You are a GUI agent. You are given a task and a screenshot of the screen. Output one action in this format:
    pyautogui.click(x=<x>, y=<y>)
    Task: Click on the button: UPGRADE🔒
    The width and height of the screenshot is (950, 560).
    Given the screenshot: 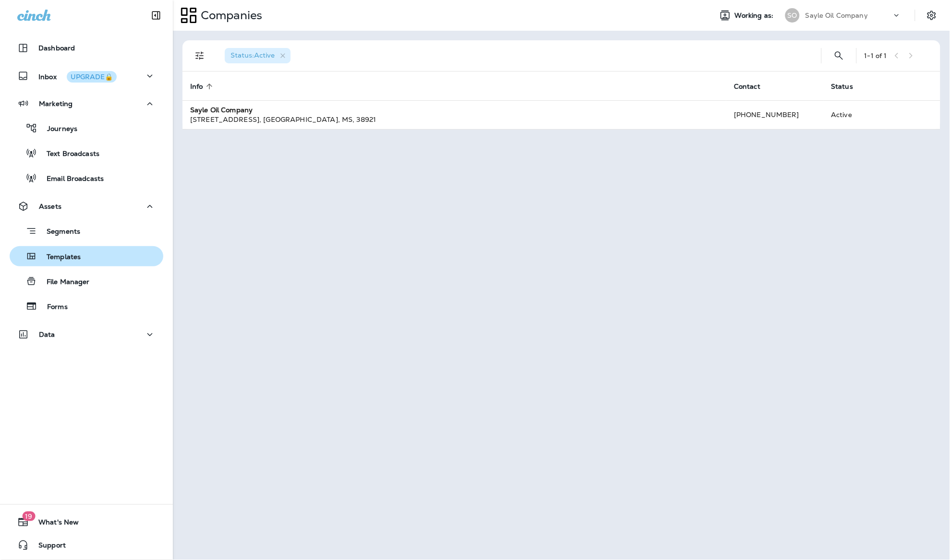 What is the action you would take?
    pyautogui.click(x=92, y=77)
    